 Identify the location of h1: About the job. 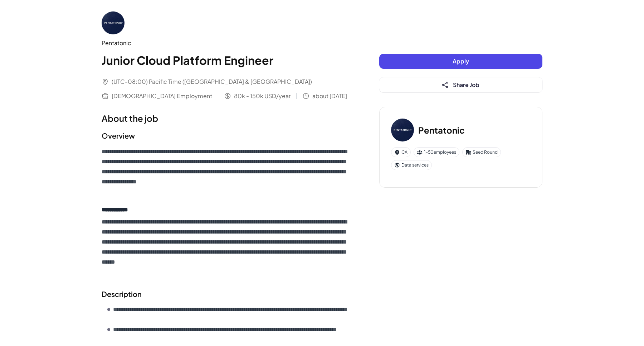
(226, 118).